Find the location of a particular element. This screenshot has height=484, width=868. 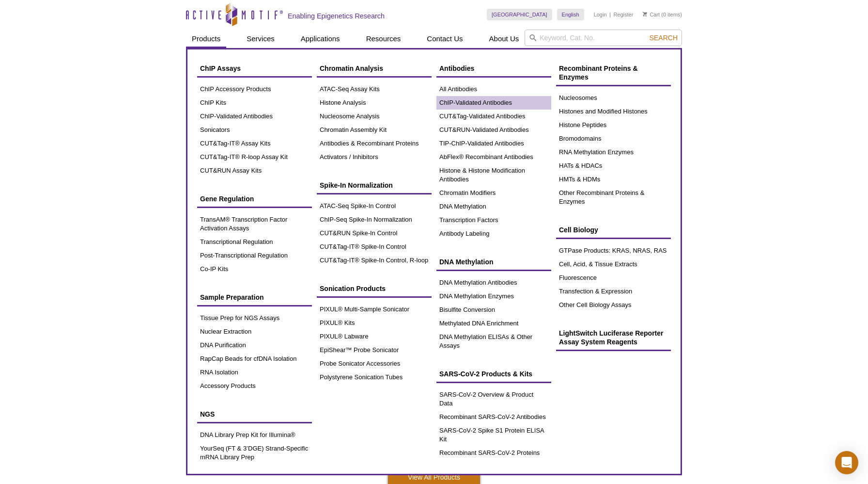

a: Sonicators is located at coordinates (254, 130).